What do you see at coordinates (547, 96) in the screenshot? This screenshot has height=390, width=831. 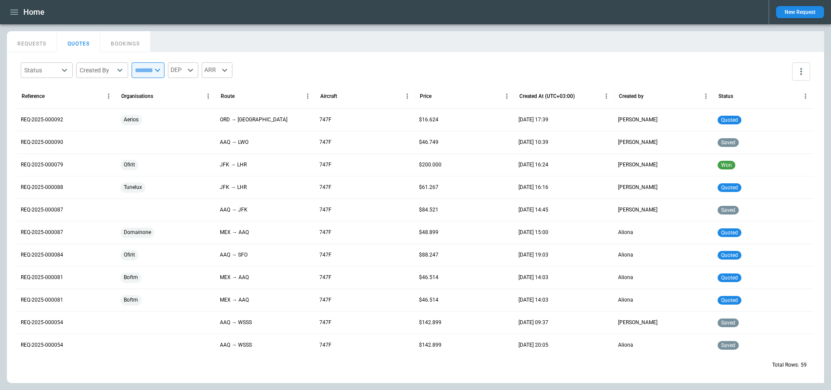 I see `div: Created At (UTC+03:00)` at bounding box center [547, 96].